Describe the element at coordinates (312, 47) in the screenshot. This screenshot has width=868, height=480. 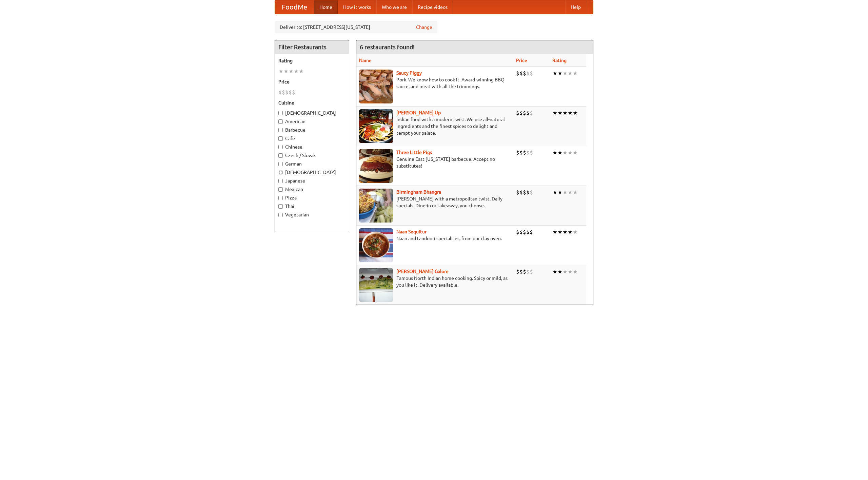
I see `h4: Filter Restaurants` at that location.